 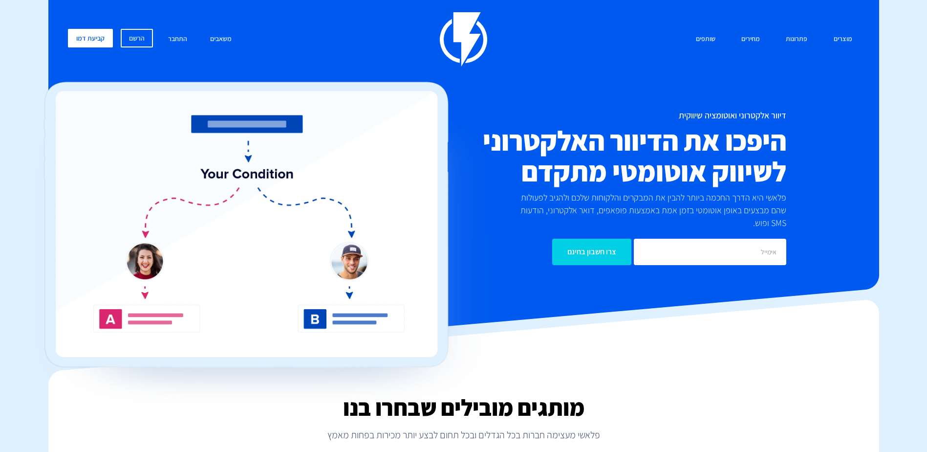 What do you see at coordinates (797, 39) in the screenshot?
I see `a: פתרונות` at bounding box center [797, 39].